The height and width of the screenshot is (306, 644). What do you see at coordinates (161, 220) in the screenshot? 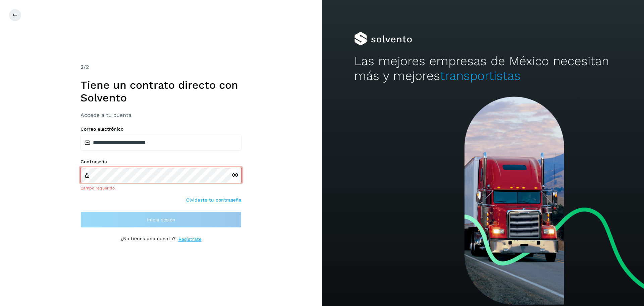
I see `button: Inicia sesión` at bounding box center [161, 220].